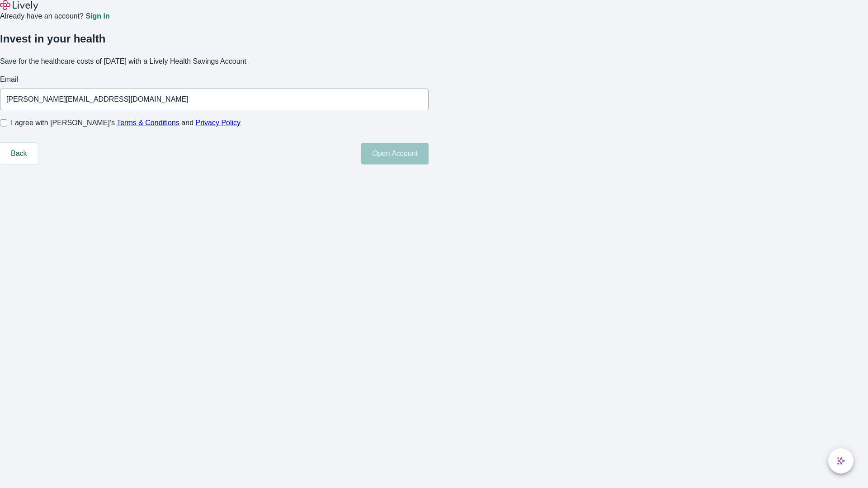 The width and height of the screenshot is (868, 488). Describe the element at coordinates (219, 122) in the screenshot. I see `a: Privacy Policy` at that location.